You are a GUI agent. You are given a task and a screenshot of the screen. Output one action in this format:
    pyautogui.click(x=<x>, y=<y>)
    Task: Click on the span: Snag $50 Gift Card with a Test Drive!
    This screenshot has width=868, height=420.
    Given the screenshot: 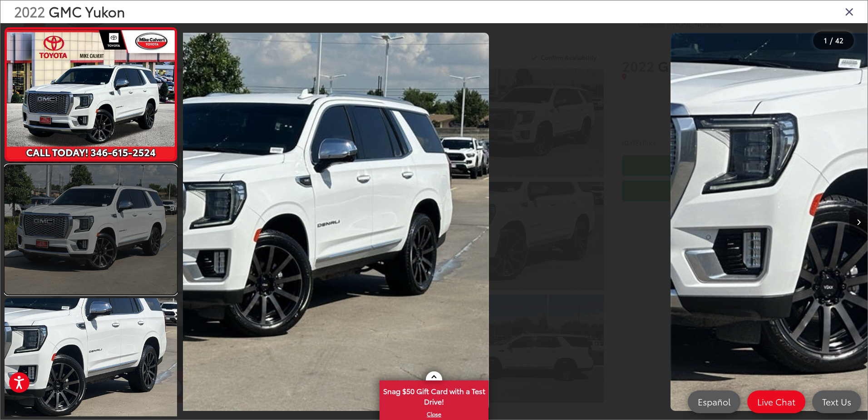 What is the action you would take?
    pyautogui.click(x=434, y=395)
    